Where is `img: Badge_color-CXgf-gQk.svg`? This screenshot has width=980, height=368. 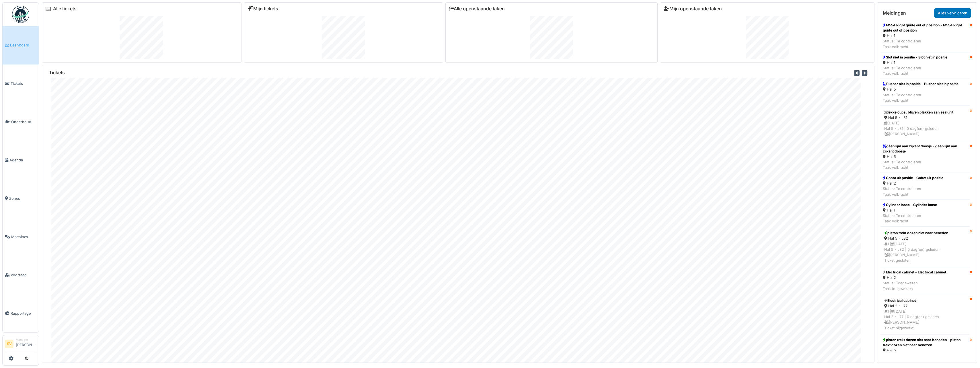 img: Badge_color-CXgf-gQk.svg is located at coordinates (21, 14).